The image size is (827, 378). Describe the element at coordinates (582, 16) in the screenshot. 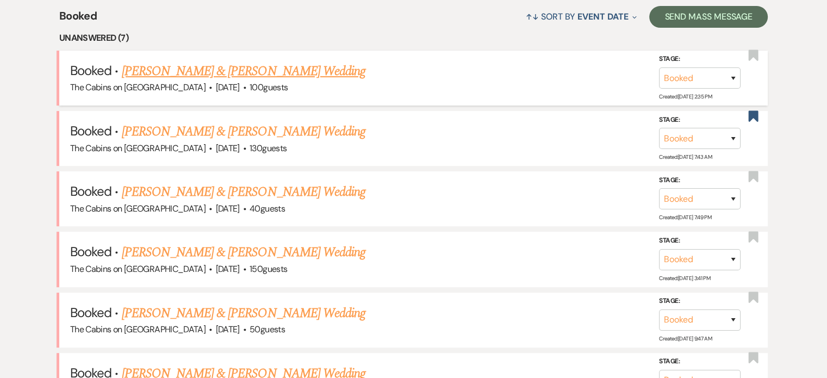

I see `button: Sort By Event Date` at that location.